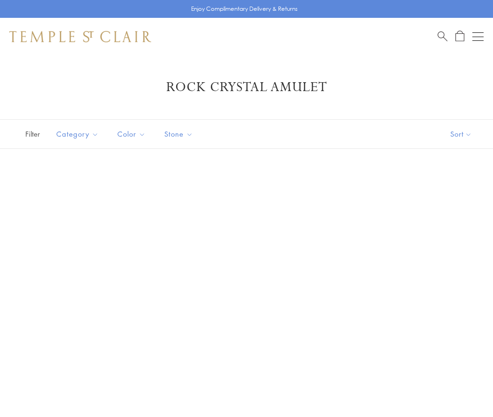 The height and width of the screenshot is (417, 493). Describe the element at coordinates (80, 37) in the screenshot. I see `img: Temple St. Clair` at that location.